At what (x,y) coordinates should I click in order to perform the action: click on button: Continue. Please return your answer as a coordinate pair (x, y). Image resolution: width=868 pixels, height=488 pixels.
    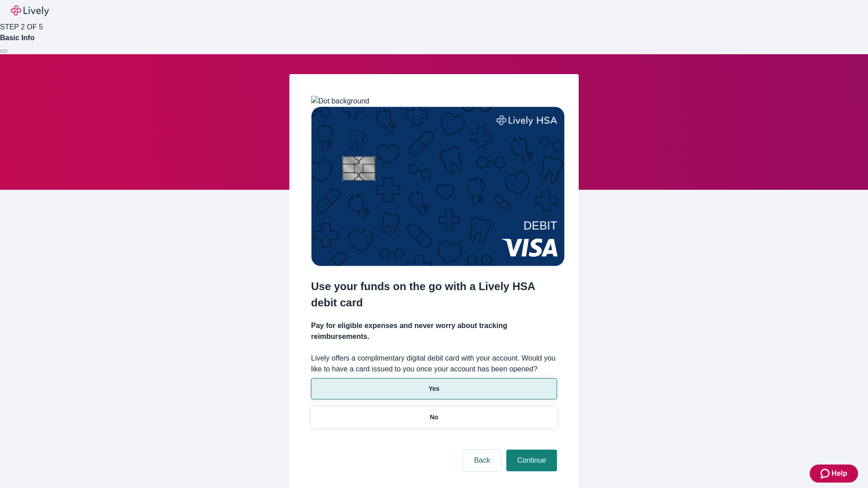
    Looking at the image, I should click on (532, 461).